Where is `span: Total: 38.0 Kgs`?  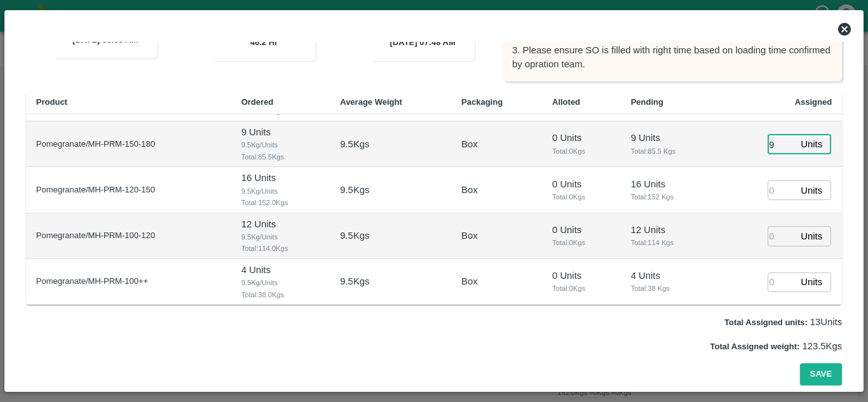 span: Total: 38.0 Kgs is located at coordinates (281, 295).